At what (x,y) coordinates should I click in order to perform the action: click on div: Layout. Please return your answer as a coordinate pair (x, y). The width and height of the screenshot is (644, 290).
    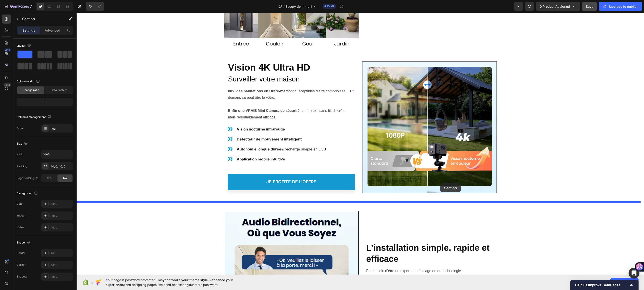
    Looking at the image, I should click on (24, 46).